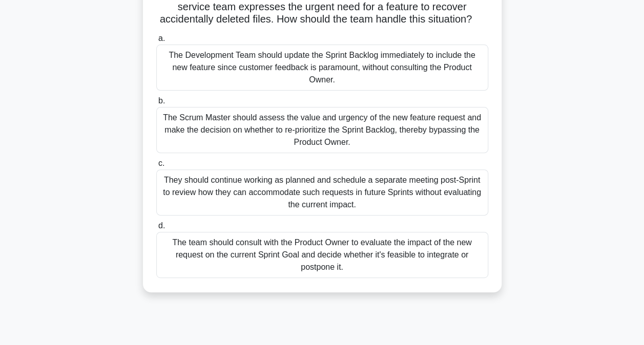 The width and height of the screenshot is (644, 345). Describe the element at coordinates (322, 255) in the screenshot. I see `div: The team should consult with the Product Owner to evaluate the impact of the new request on the c...` at that location.